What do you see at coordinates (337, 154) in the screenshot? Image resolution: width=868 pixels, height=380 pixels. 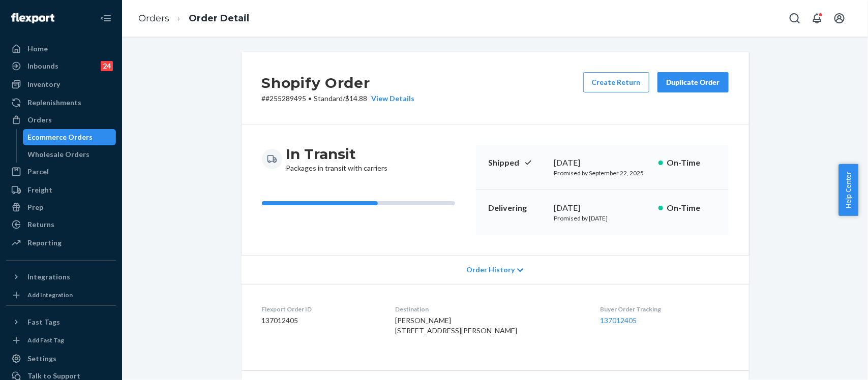 I see `h3: In Transit` at bounding box center [337, 154].